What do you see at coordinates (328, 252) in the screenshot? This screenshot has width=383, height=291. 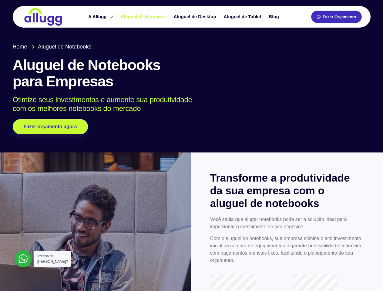 I see `div: Chat Widget` at bounding box center [328, 252].